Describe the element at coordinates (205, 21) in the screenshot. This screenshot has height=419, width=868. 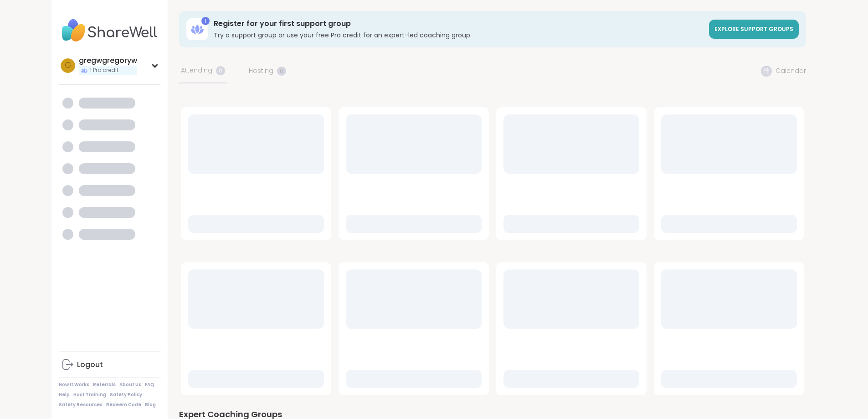
I see `div: 1` at that location.